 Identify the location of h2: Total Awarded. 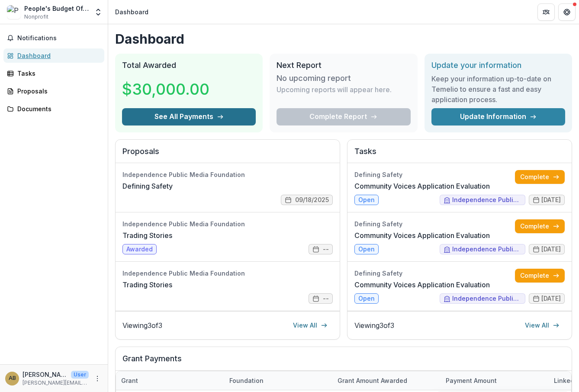
(189, 65).